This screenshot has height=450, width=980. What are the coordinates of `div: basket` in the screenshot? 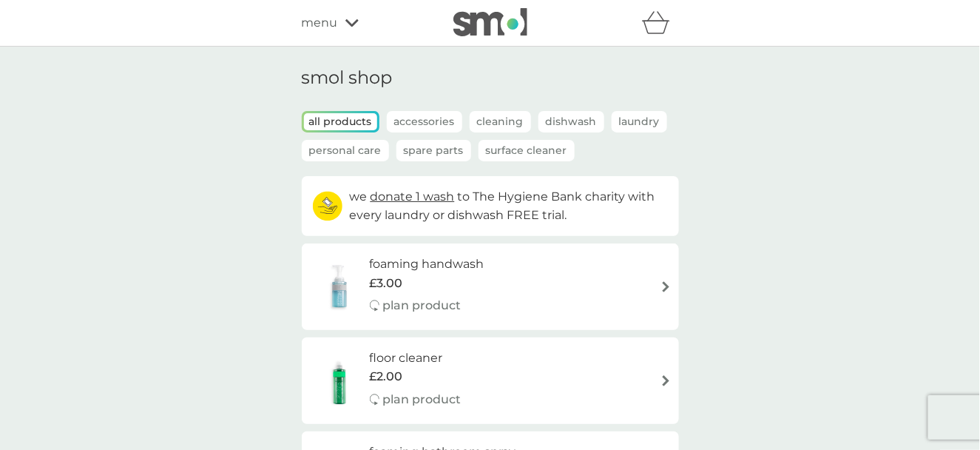 It's located at (660, 23).